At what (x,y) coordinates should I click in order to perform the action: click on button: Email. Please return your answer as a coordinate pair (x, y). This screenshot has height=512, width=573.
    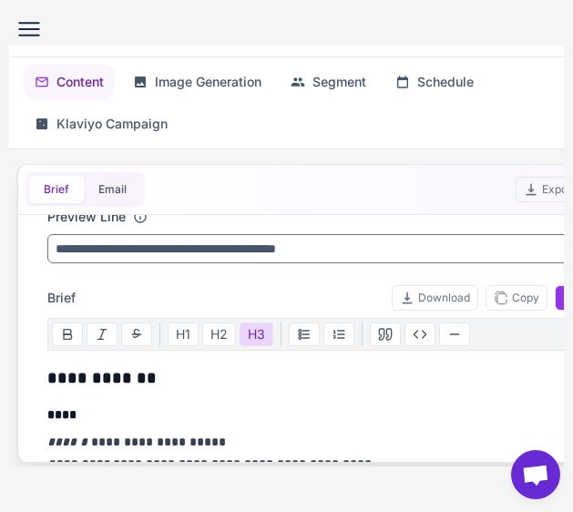
    Looking at the image, I should click on (112, 189).